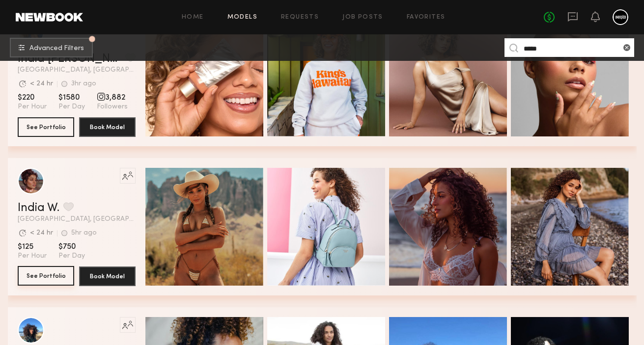  What do you see at coordinates (192, 17) in the screenshot?
I see `a: Home` at bounding box center [192, 17].